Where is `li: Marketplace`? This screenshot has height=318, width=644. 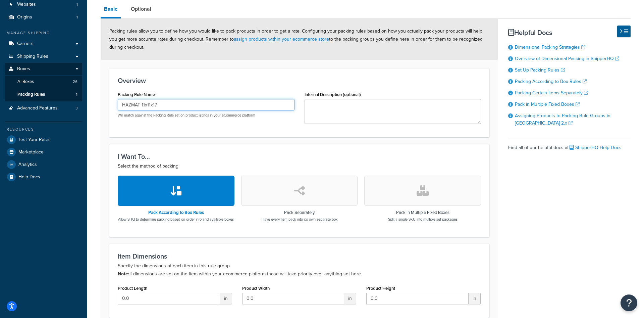 li: Marketplace is located at coordinates (44, 152).